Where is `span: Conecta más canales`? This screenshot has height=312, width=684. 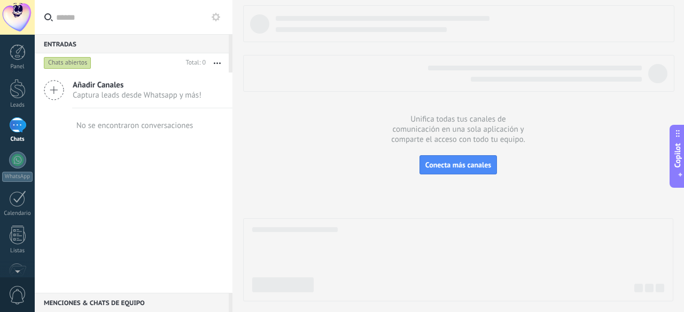
span: Conecta más canales is located at coordinates (458, 165).